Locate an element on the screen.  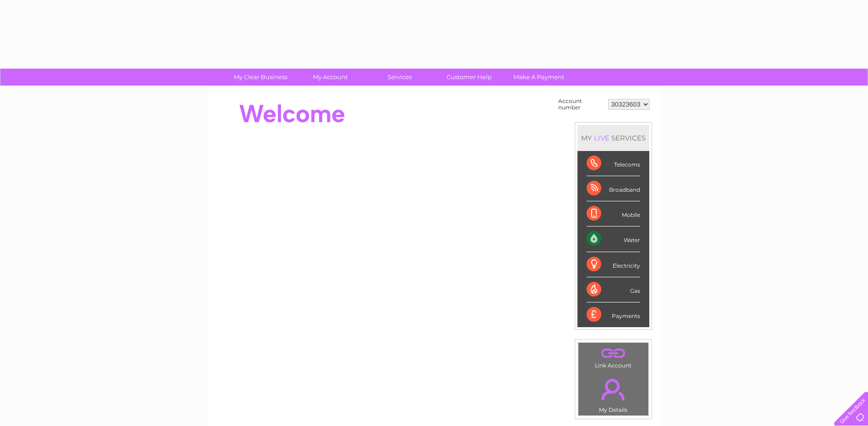
td: Link Account is located at coordinates (613, 357).